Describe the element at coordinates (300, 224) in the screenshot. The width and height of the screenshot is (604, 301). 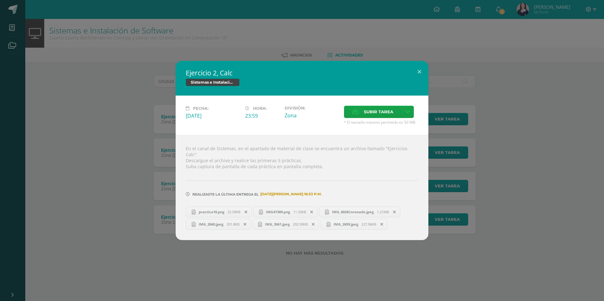
I see `span: 202.93KB` at that location.